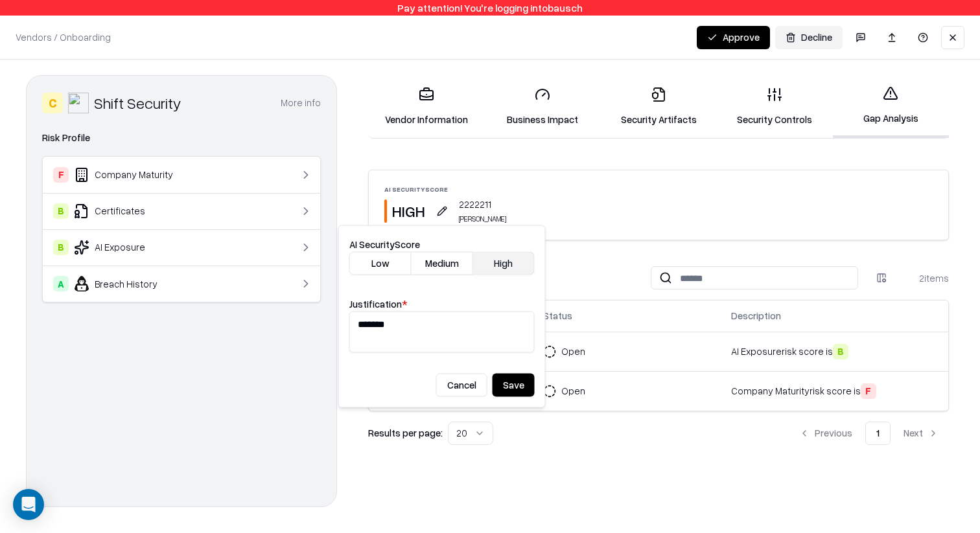 Image resolution: width=980 pixels, height=533 pixels. What do you see at coordinates (378, 304) in the screenshot?
I see `label: Justification` at bounding box center [378, 304].